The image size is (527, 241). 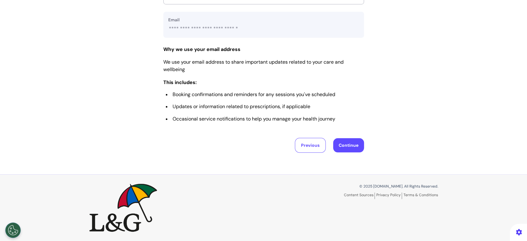 What do you see at coordinates (264, 66) in the screenshot?
I see `p: We use your email address to share important updates related to your care and wellbeing` at bounding box center [264, 66].